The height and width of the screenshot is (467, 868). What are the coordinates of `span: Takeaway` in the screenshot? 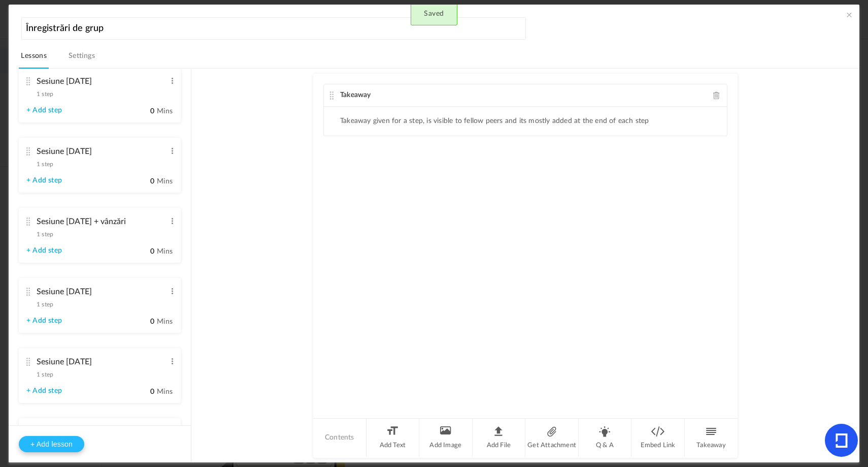 It's located at (355, 95).